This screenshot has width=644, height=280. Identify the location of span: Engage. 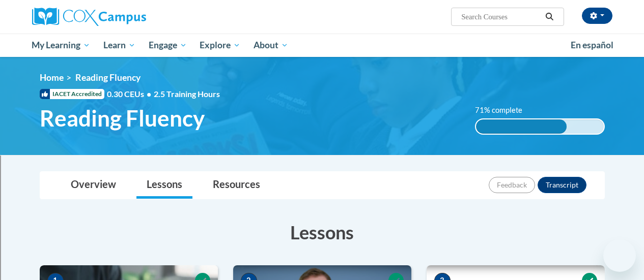
(167, 45).